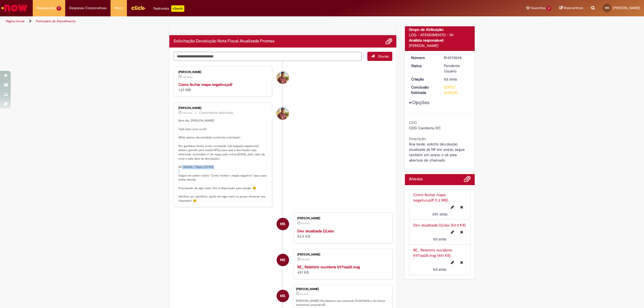  What do you see at coordinates (424, 90) in the screenshot?
I see `dt: Conclusão Estimada` at bounding box center [424, 90].